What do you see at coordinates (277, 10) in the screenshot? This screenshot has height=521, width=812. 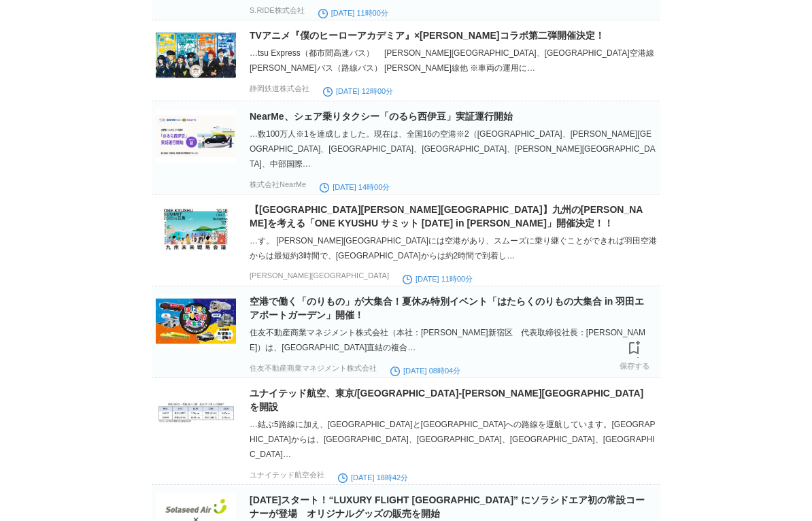 I see `p: S.RIDE株式会社` at bounding box center [277, 10].